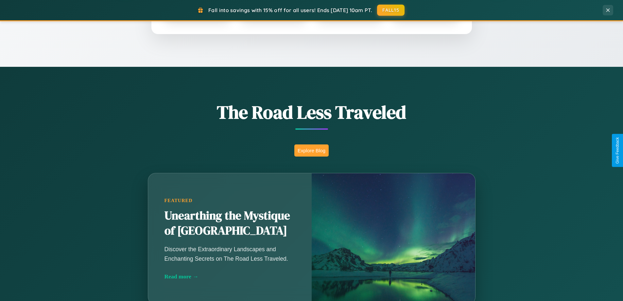  What do you see at coordinates (230, 276) in the screenshot?
I see `div: Read more →` at bounding box center [230, 276].